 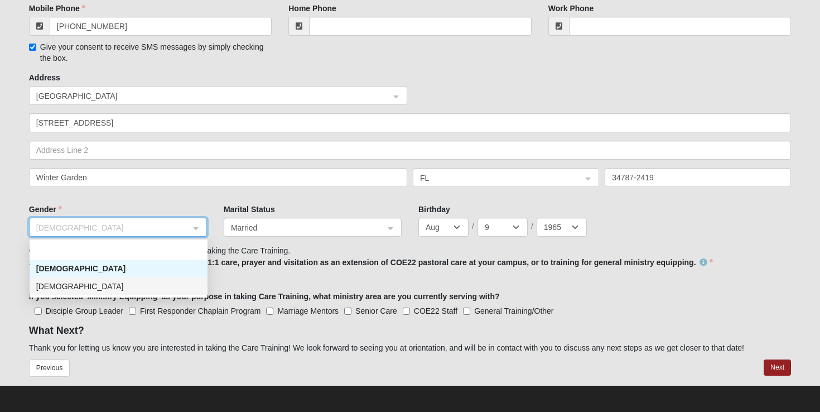 What do you see at coordinates (410, 123) in the screenshot?
I see `input: Address Line 1` at bounding box center [410, 123].